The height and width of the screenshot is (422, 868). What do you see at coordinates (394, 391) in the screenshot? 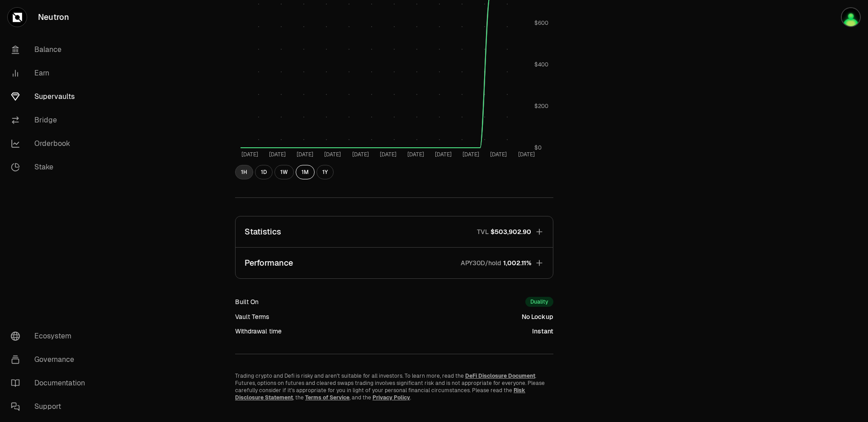
I see `p: Futures, options on futures and cleared swaps trading involves significant risk and is not approp...` at bounding box center [394, 391].